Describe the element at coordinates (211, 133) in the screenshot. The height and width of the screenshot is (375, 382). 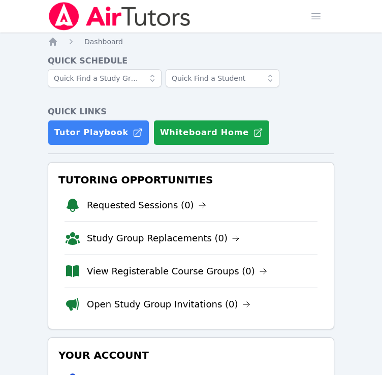
I see `button: Whiteboard Home` at that location.